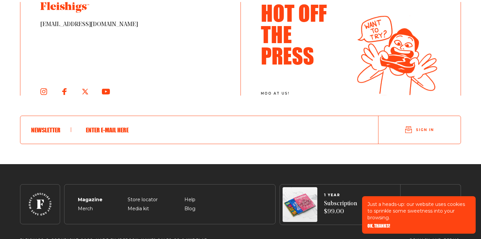 The width and height of the screenshot is (481, 239). What do you see at coordinates (85, 209) in the screenshot?
I see `span: Merch` at bounding box center [85, 209].